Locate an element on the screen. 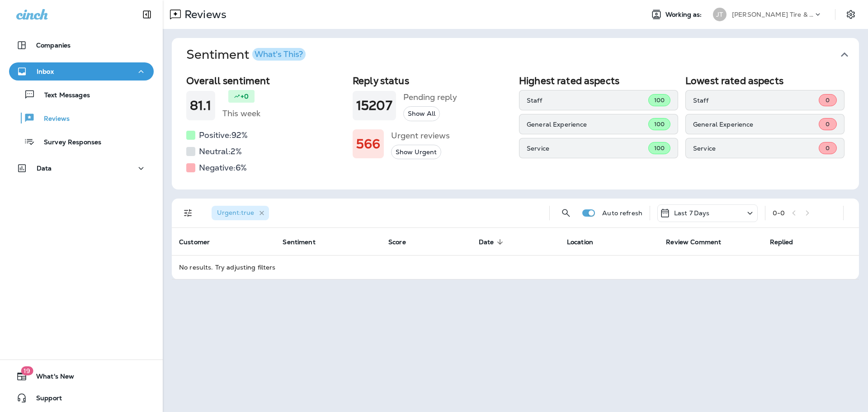  h2: Reply status is located at coordinates (432, 81).